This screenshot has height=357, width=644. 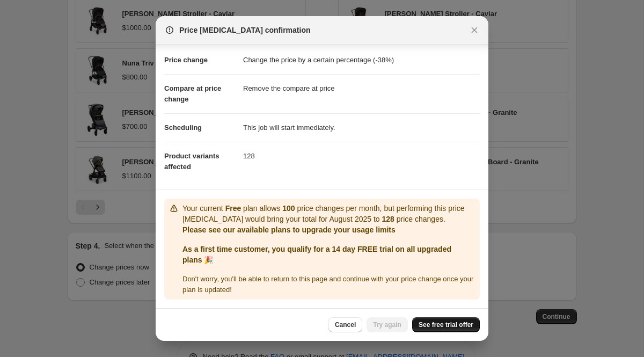 I want to click on span: Compare at price change, so click(x=193, y=94).